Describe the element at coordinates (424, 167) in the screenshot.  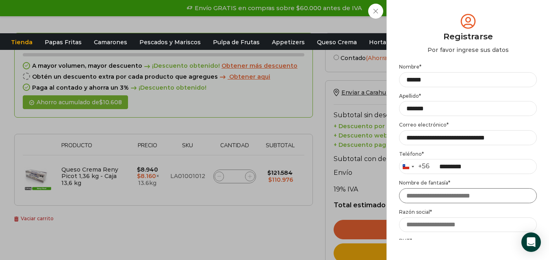
I see `div: +56` at that location.